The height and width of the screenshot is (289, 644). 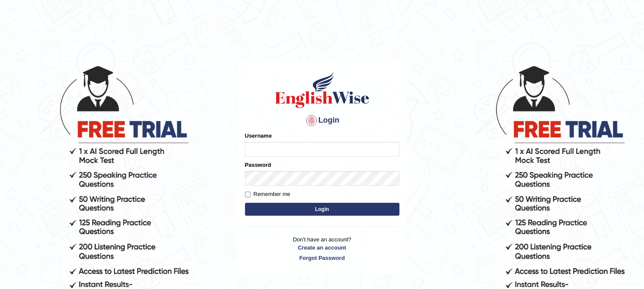 What do you see at coordinates (258, 136) in the screenshot?
I see `label: Username` at bounding box center [258, 136].